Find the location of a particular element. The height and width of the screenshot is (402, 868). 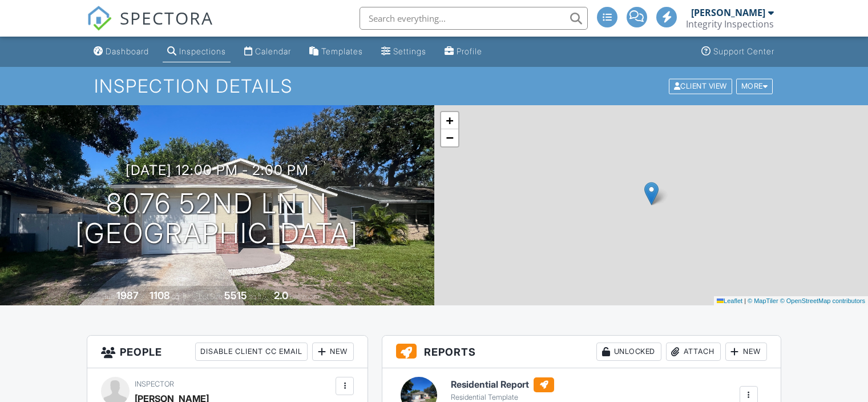

a: © OpenStreetMap contributors is located at coordinates (822, 301).